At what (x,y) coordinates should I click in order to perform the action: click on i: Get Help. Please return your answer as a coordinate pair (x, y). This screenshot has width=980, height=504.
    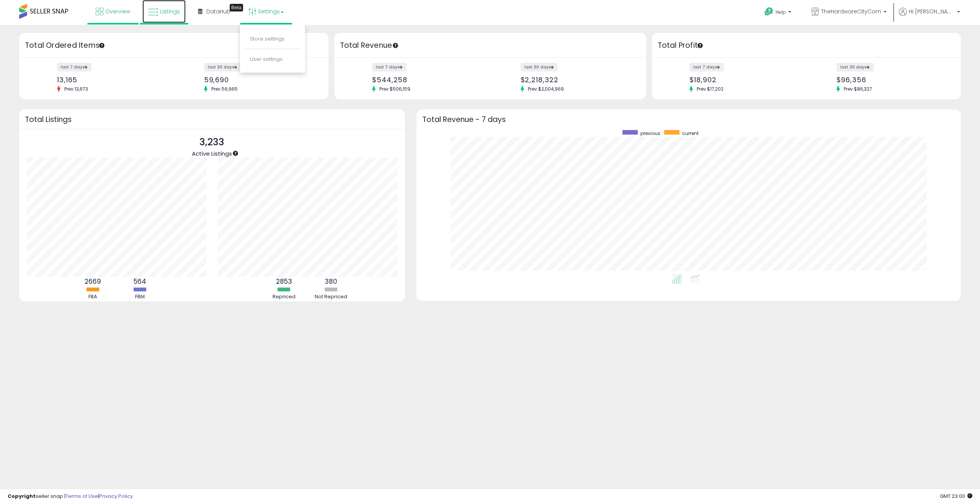
    Looking at the image, I should click on (769, 12).